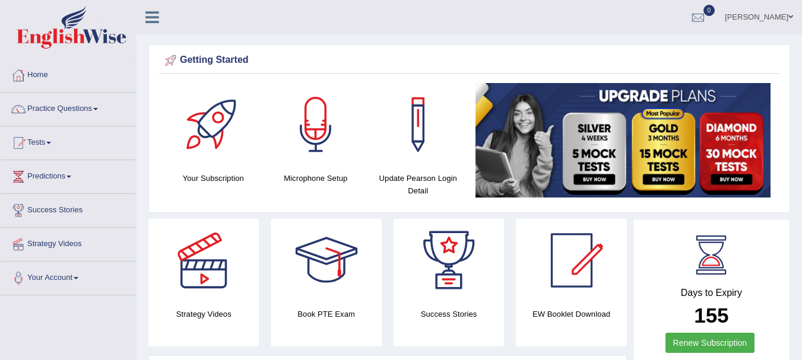 The image size is (802, 360). What do you see at coordinates (326, 314) in the screenshot?
I see `h4: Book PTE Exam` at bounding box center [326, 314].